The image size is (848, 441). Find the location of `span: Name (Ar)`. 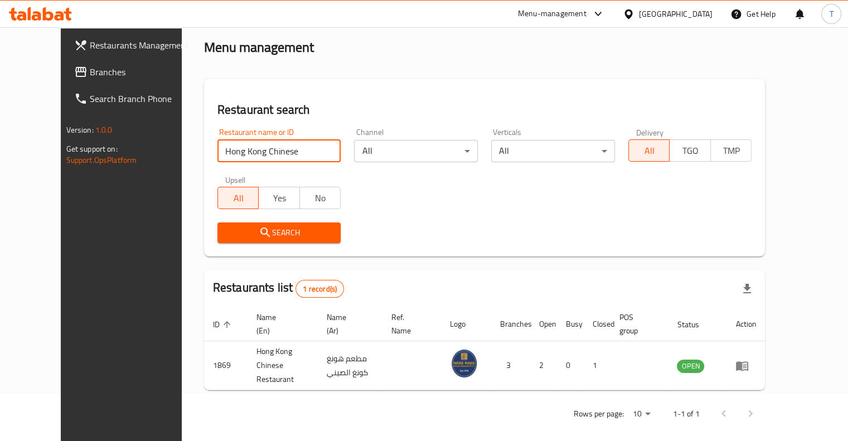

span: Name (Ar) is located at coordinates (347, 324).